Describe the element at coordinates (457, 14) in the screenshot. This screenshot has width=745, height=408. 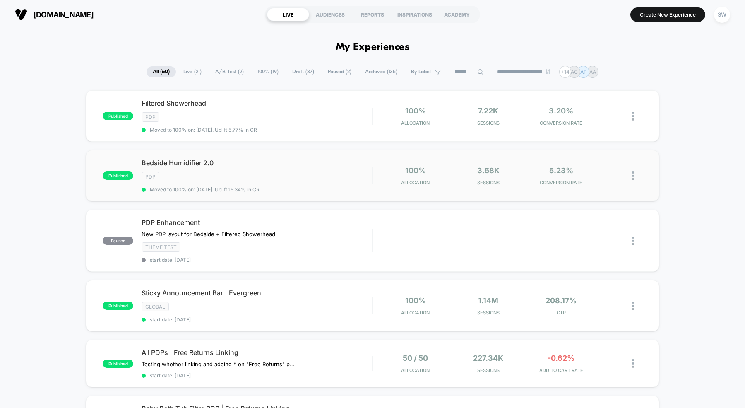
I see `div: ACADEMY` at that location.